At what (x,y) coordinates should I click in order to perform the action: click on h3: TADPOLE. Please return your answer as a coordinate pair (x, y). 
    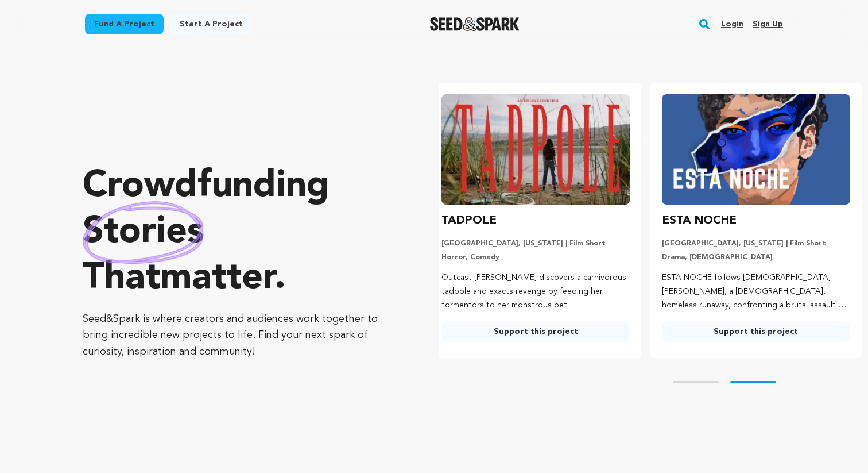
    Looking at the image, I should click on (469, 221).